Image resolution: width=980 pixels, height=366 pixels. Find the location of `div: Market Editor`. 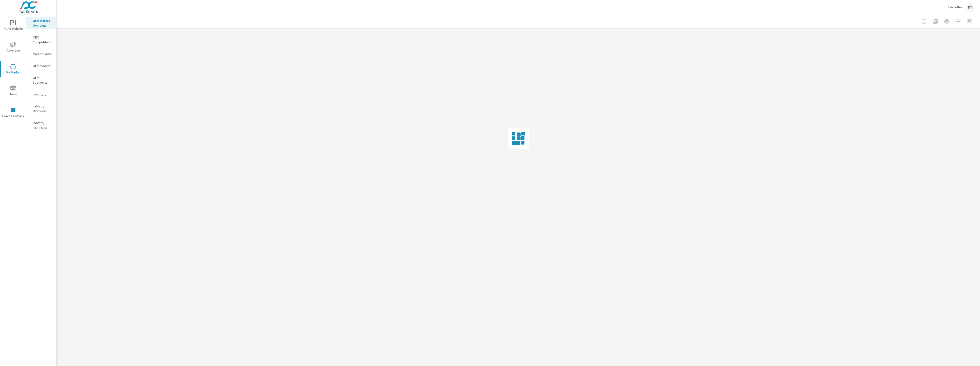

div: Market Editor is located at coordinates (41, 54).